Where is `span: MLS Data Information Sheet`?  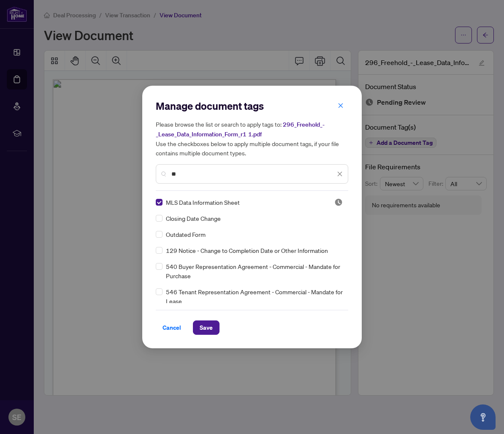
span: MLS Data Information Sheet is located at coordinates (203, 202).